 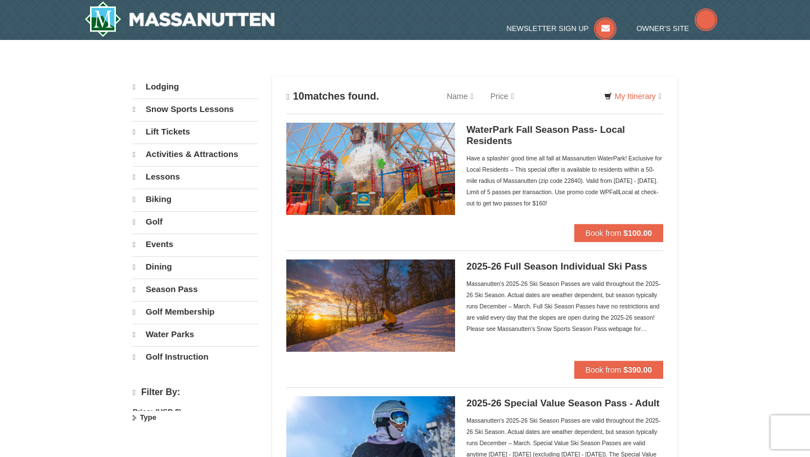 I want to click on a: Water Parks, so click(x=195, y=334).